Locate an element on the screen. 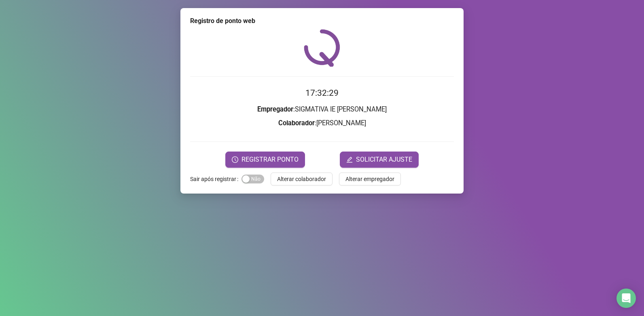 This screenshot has height=316, width=644. span: clock-circle is located at coordinates (235, 160).